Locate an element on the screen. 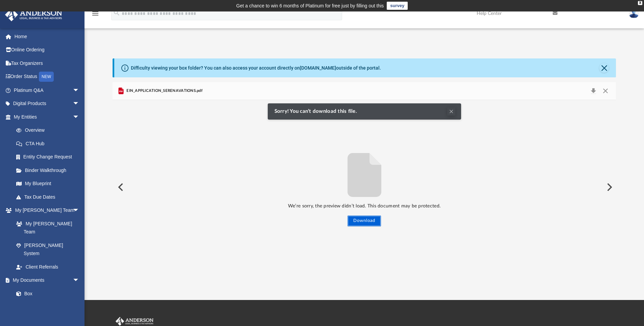  a: Meeting Minutes is located at coordinates (47, 307).